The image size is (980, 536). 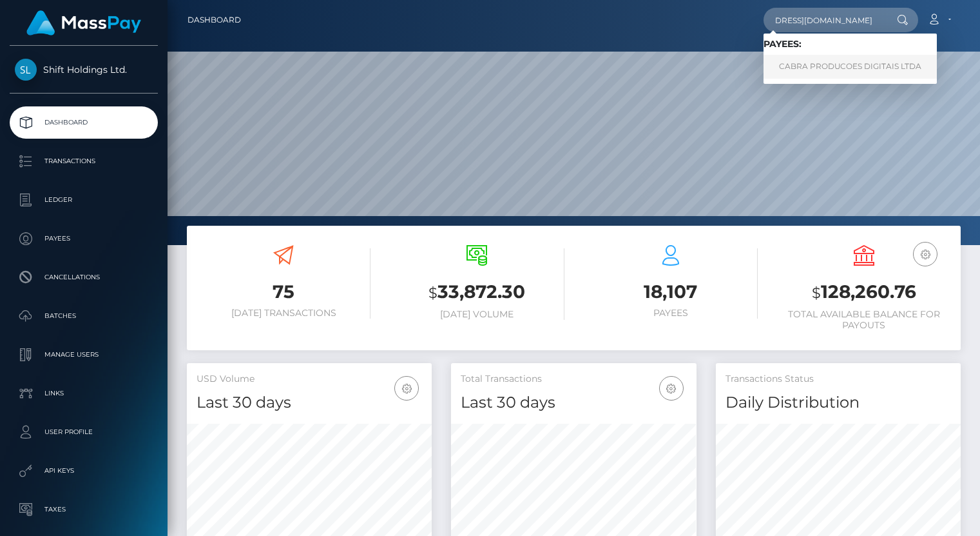 I want to click on p: Taxes, so click(x=84, y=509).